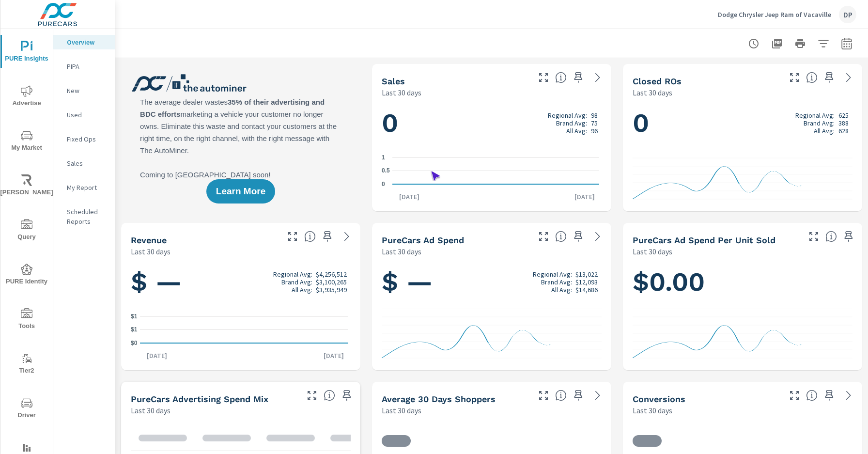 This screenshot has width=868, height=454. What do you see at coordinates (27, 409) in the screenshot?
I see `span: Driver` at bounding box center [27, 409].